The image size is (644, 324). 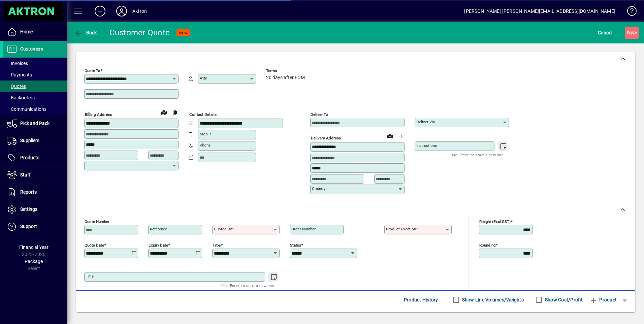 I want to click on span: Support, so click(x=28, y=226).